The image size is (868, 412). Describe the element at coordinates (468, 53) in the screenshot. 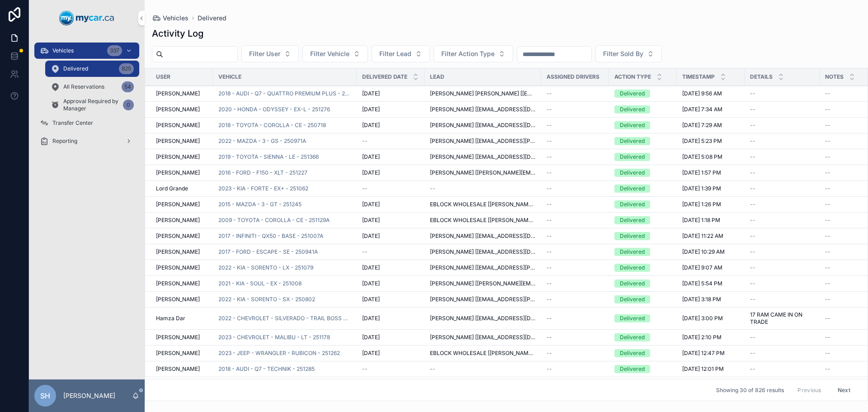

I see `span: Filter Action Type` at that location.